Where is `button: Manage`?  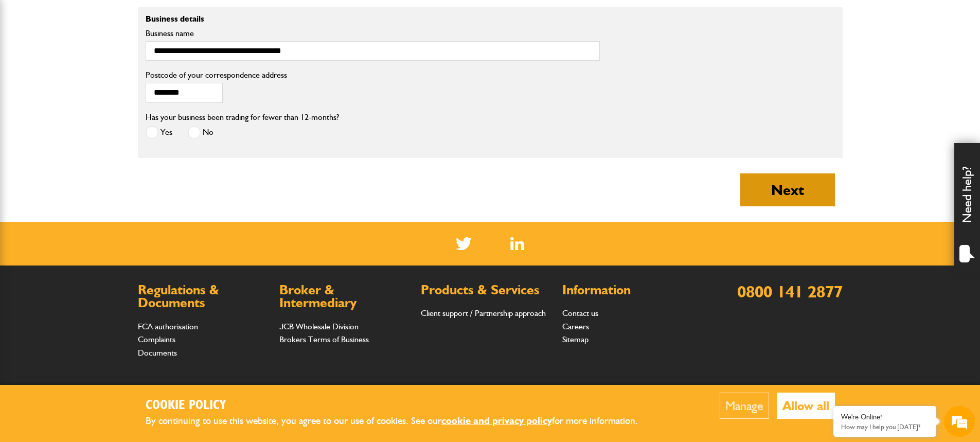 button: Manage is located at coordinates (745, 406).